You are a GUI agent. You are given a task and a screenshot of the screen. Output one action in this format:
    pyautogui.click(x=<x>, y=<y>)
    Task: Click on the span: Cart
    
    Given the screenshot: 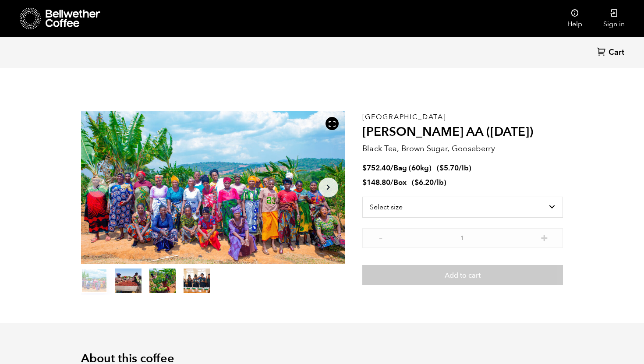 What is the action you would take?
    pyautogui.click(x=616, y=53)
    